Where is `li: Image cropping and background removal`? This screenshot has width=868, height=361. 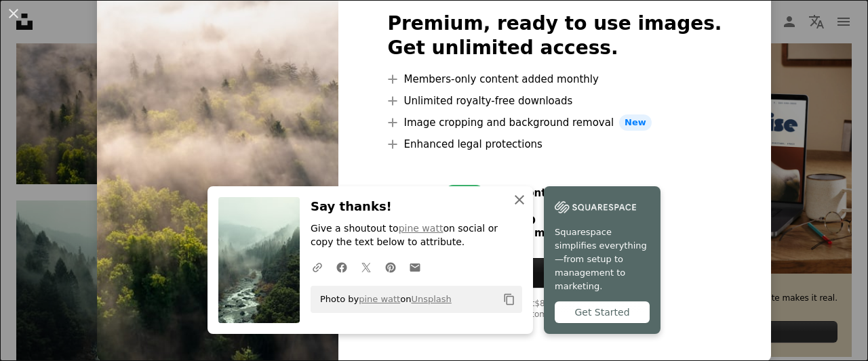
li: Image cropping and background removal is located at coordinates (554, 122).